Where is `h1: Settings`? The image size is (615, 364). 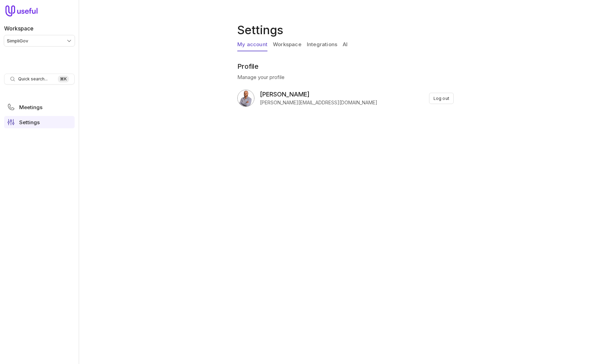 h1: Settings is located at coordinates (347, 30).